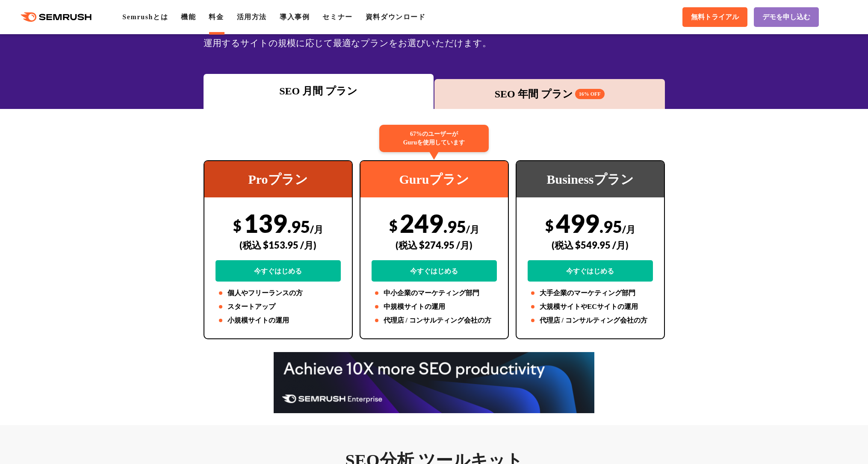 This screenshot has width=868, height=464. What do you see at coordinates (434, 35) in the screenshot?
I see `div: SEOの3つの料金プランから、広告・SNS・市場調査ツールキットをご用意しています。業務領域や会社の規模、運用するサイトの規模に応じて最適なプランをお選びいただけます。` at bounding box center [434, 35].